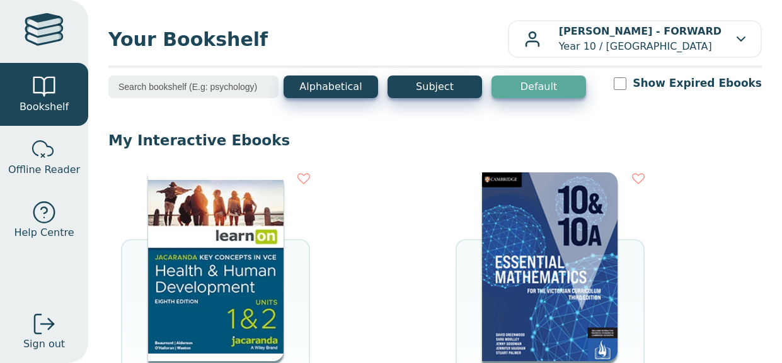 Image resolution: width=782 pixels, height=363 pixels. Describe the element at coordinates (43, 233) in the screenshot. I see `span: Help Centre` at that location.